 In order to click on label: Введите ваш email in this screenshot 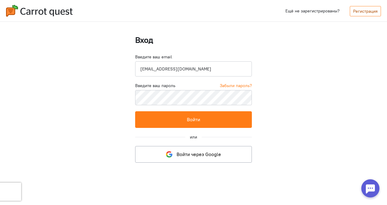, I will do `click(154, 57)`.